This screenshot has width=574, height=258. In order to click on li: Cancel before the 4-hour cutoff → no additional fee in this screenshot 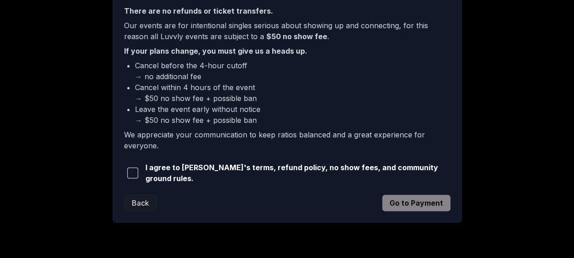, I will do `click(293, 71)`.